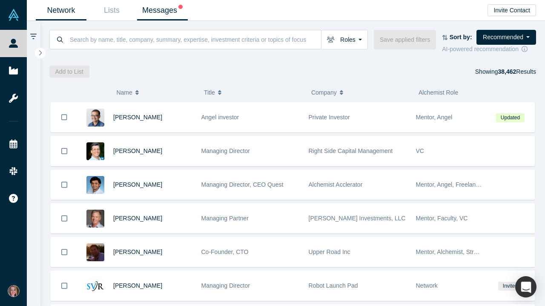 Image resolution: width=545 pixels, height=306 pixels. I want to click on span: Managing Partner, so click(225, 218).